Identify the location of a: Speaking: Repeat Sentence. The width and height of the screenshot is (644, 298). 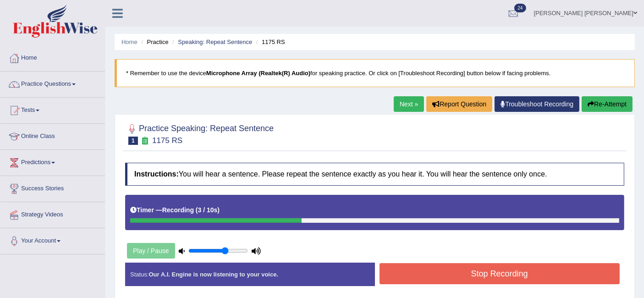
(215, 41).